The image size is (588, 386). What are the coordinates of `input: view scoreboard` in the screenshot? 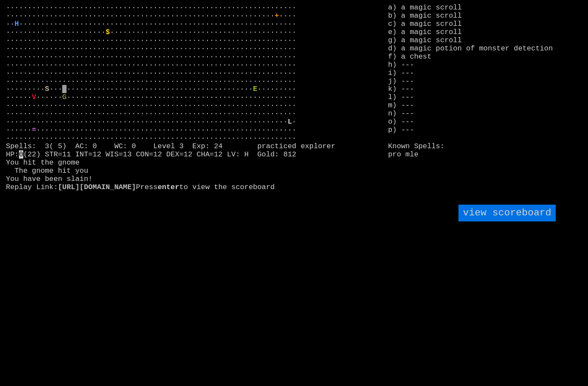 It's located at (506, 213).